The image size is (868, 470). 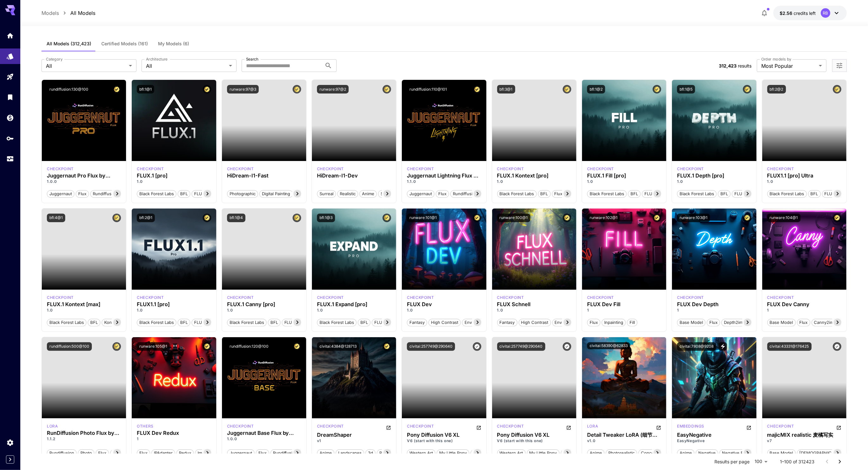 What do you see at coordinates (534, 176) in the screenshot?
I see `div: FLUX.1 Kontext [pro]` at bounding box center [534, 176].